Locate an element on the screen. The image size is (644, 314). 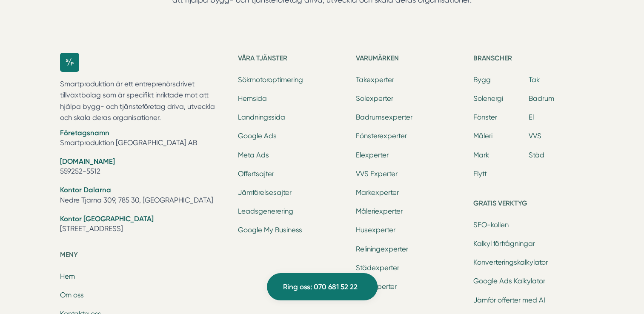
a: Om oss is located at coordinates (72, 295).